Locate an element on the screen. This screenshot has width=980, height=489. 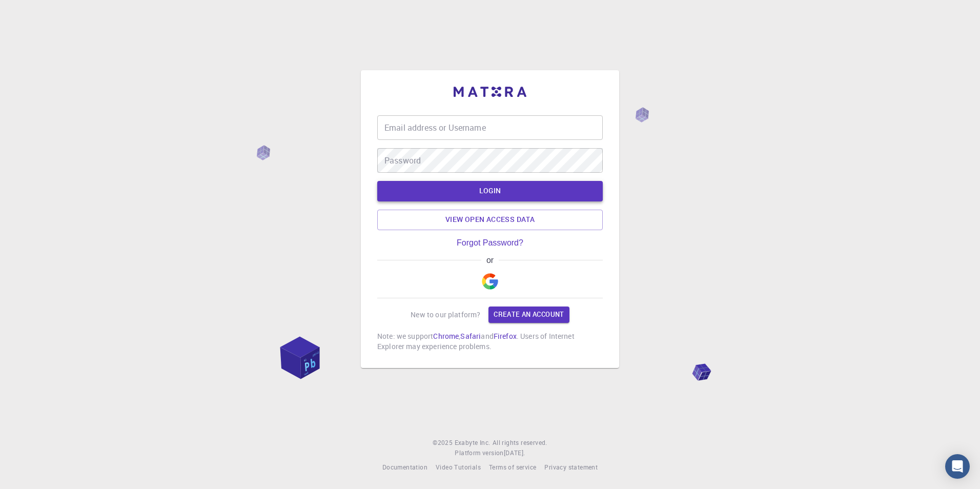
a: Firefox is located at coordinates (505, 336).